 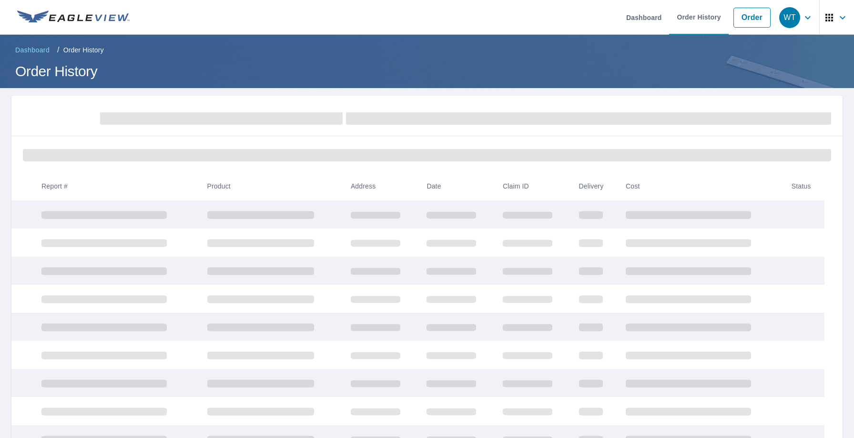 I want to click on span: Dashboard, so click(x=32, y=50).